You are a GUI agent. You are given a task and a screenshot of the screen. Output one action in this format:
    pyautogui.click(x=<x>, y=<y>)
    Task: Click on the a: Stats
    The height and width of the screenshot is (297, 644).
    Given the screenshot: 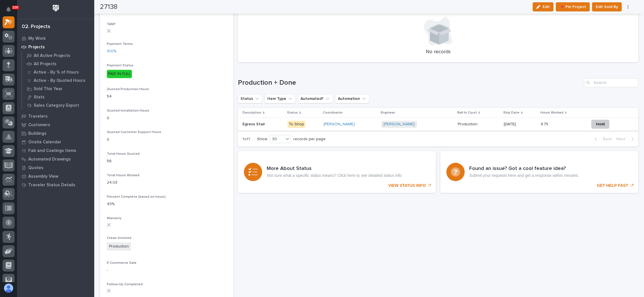 What is the action you would take?
    pyautogui.click(x=58, y=97)
    